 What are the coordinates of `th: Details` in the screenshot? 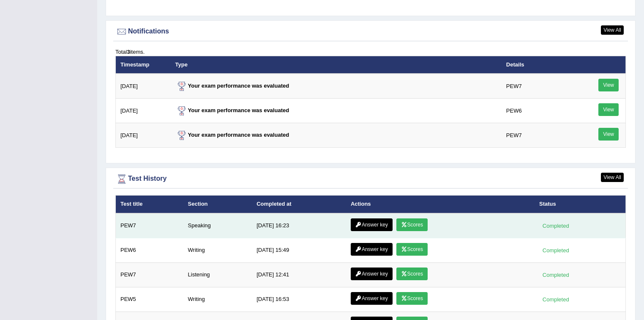 It's located at (538, 65).